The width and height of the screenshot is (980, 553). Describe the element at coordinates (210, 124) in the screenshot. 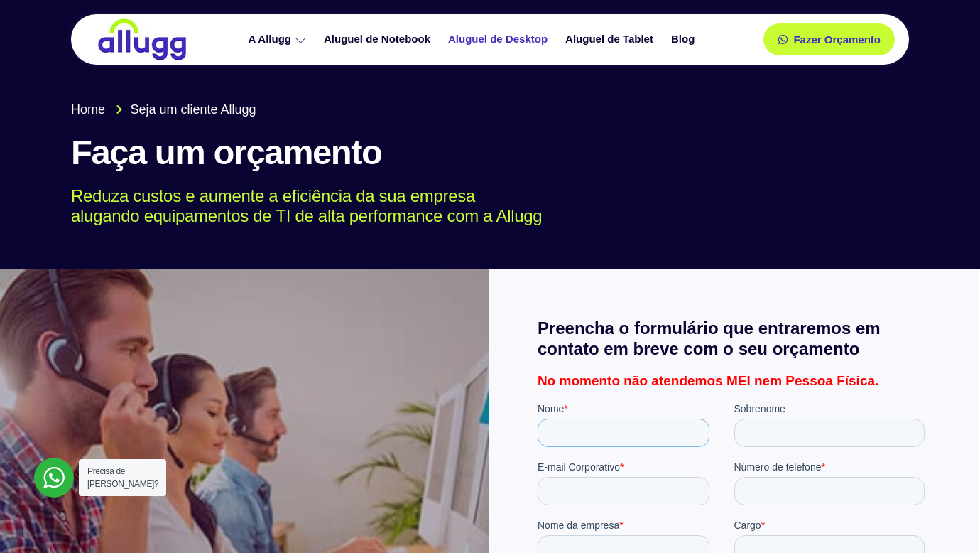

I see `span: Cargo` at that location.